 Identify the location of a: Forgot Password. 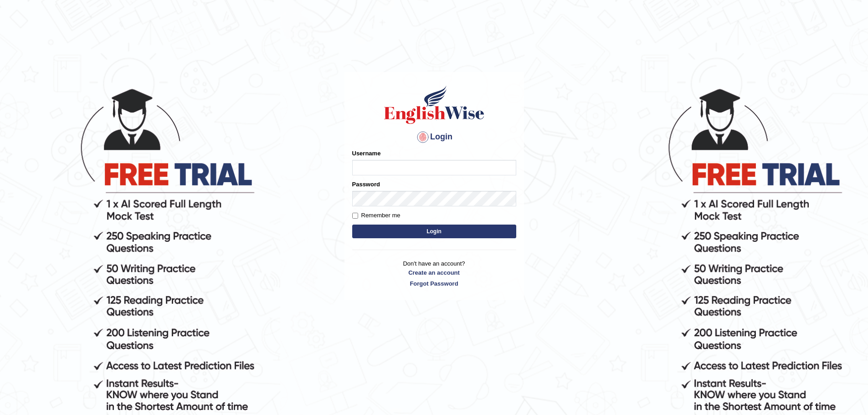
(435, 283).